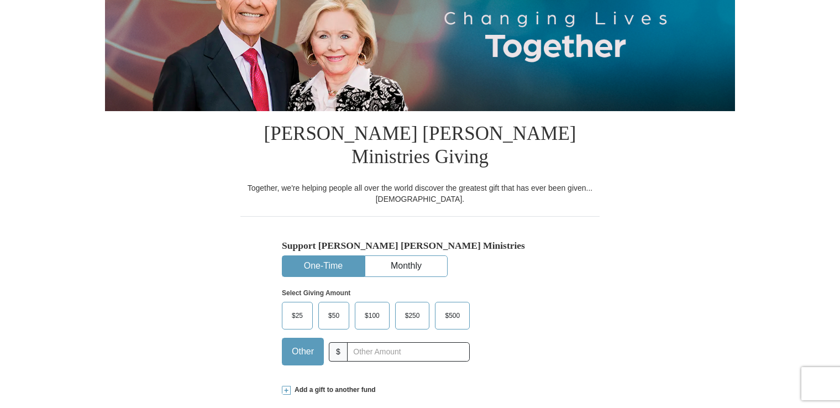  Describe the element at coordinates (333, 390) in the screenshot. I see `span: Add a gift to another fund` at that location.